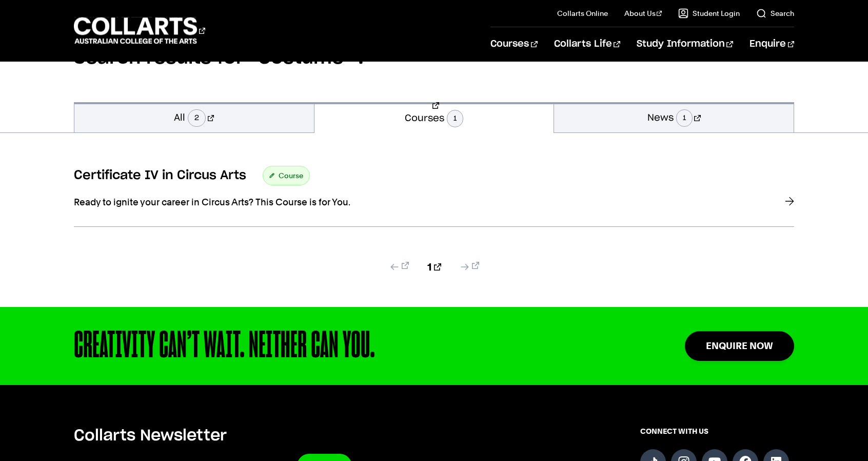 The width and height of the screenshot is (868, 461). Describe the element at coordinates (140, 31) in the screenshot. I see `div: Go to homepage` at that location.